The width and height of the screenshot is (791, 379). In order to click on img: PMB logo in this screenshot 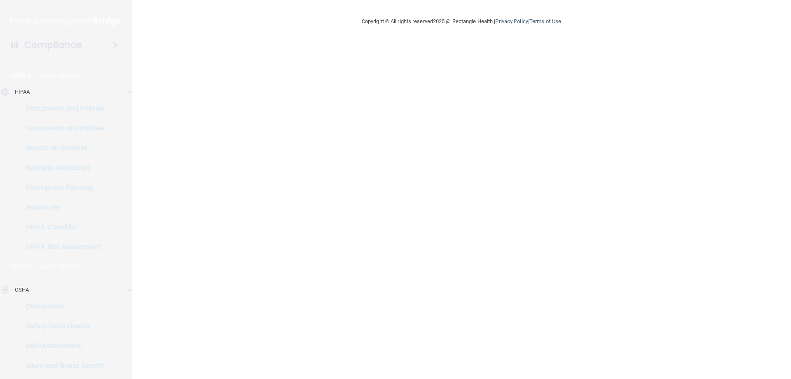, I will do `click(66, 21)`.